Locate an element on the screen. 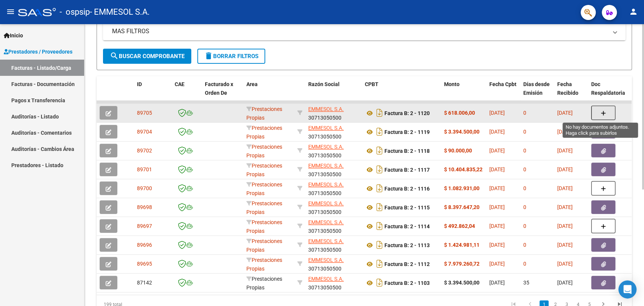  strong: $ 90.000,00 is located at coordinates (458, 150).